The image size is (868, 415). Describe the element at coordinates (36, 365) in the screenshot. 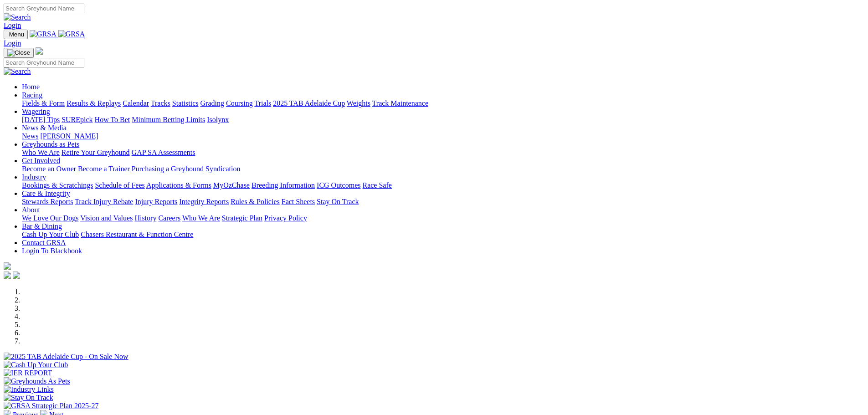

I see `img: Cash Up Your Club` at that location.